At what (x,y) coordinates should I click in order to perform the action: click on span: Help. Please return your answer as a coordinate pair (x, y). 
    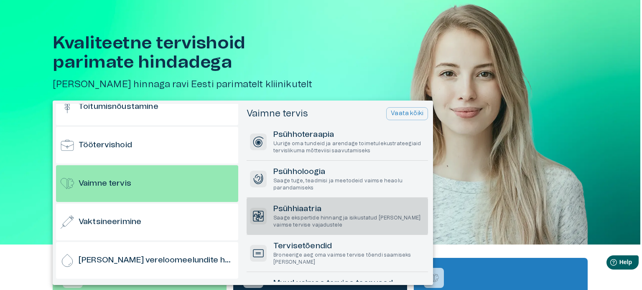
    Looking at the image, I should click on (49, 10).